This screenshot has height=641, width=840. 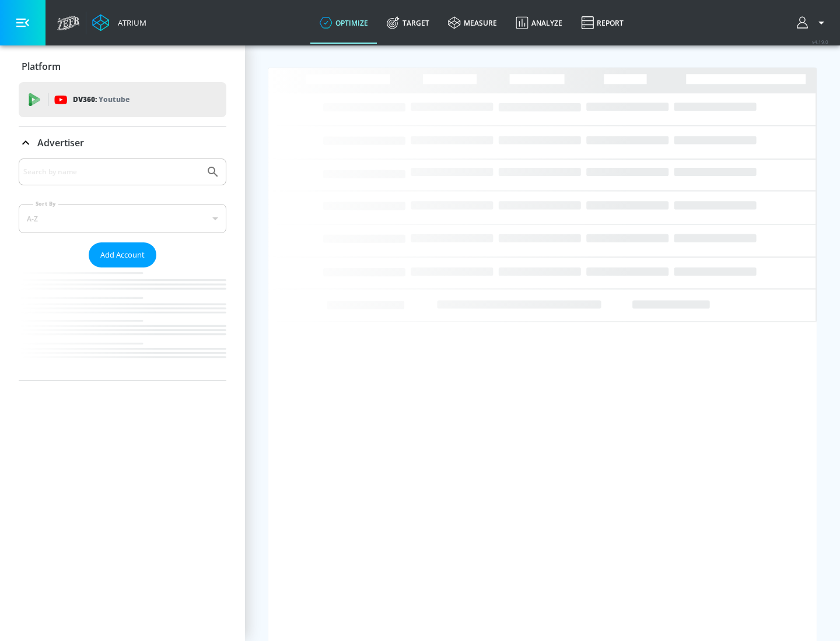 What do you see at coordinates (100, 99) in the screenshot?
I see `p: DV360:` at bounding box center [100, 99].